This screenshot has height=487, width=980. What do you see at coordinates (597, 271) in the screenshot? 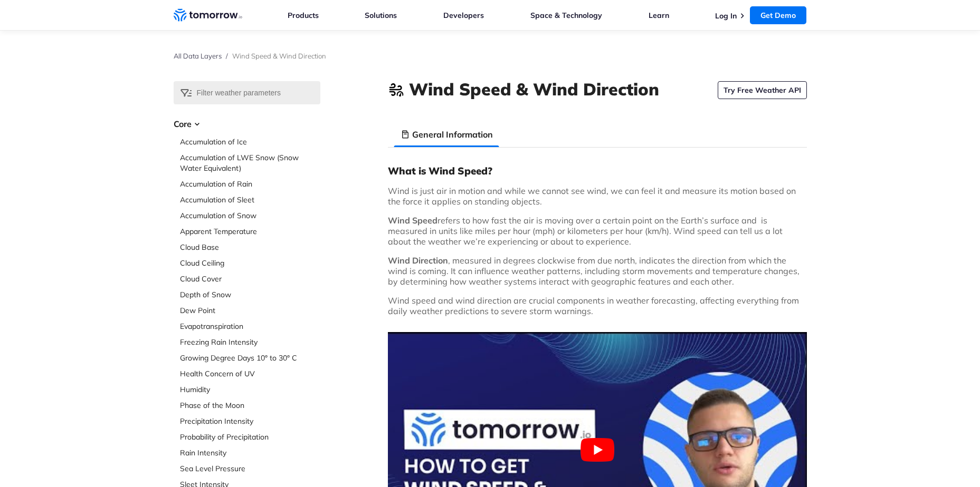
I see `p: , measured in degrees clockwise from due north, indicates the direction from which the wind is co...` at bounding box center [597, 271].